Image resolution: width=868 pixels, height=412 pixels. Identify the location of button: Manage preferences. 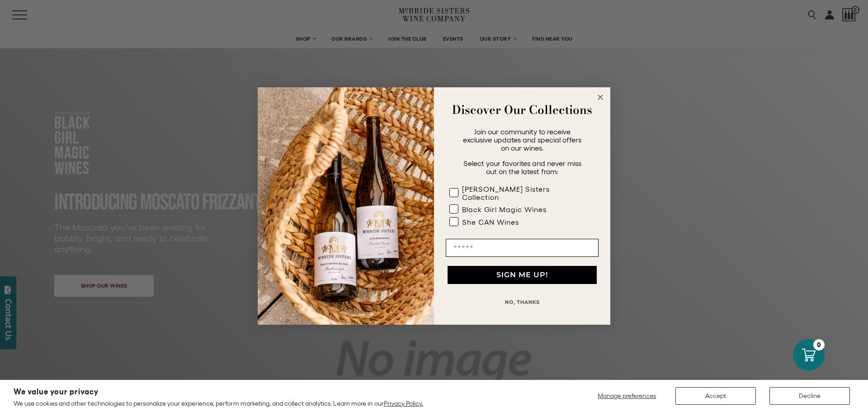
(628, 395).